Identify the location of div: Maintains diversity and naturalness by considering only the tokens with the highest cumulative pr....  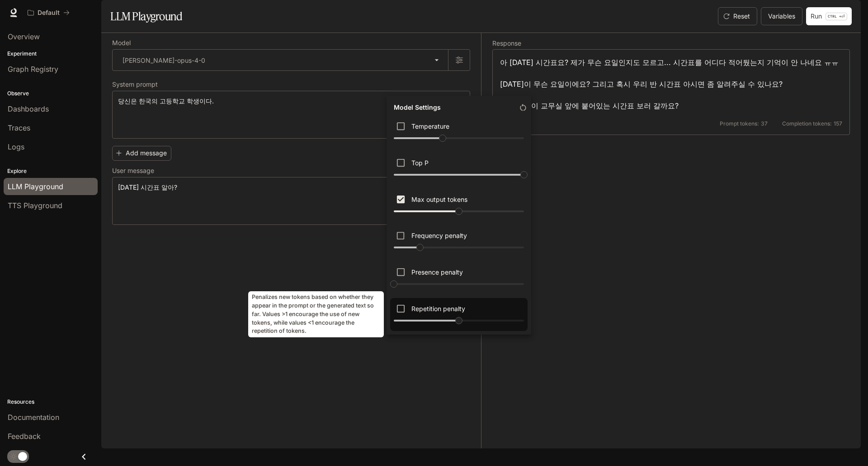
(458, 168).